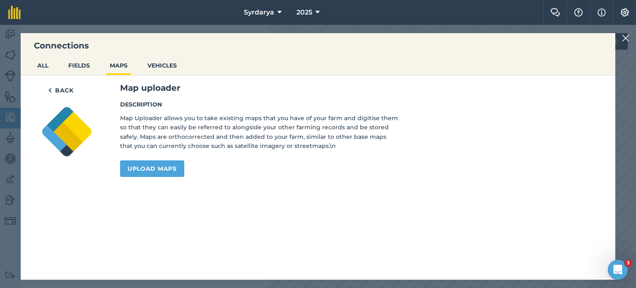  I want to click on p: Map Uploader allows you to take existing maps that you have of your farm and digitise them so tha..., so click(259, 132).